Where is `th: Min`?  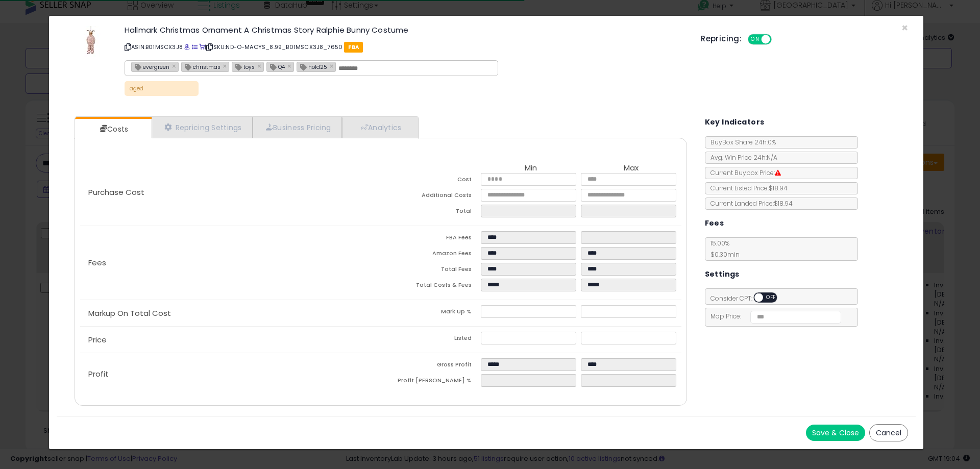 th: Min is located at coordinates (531, 168).